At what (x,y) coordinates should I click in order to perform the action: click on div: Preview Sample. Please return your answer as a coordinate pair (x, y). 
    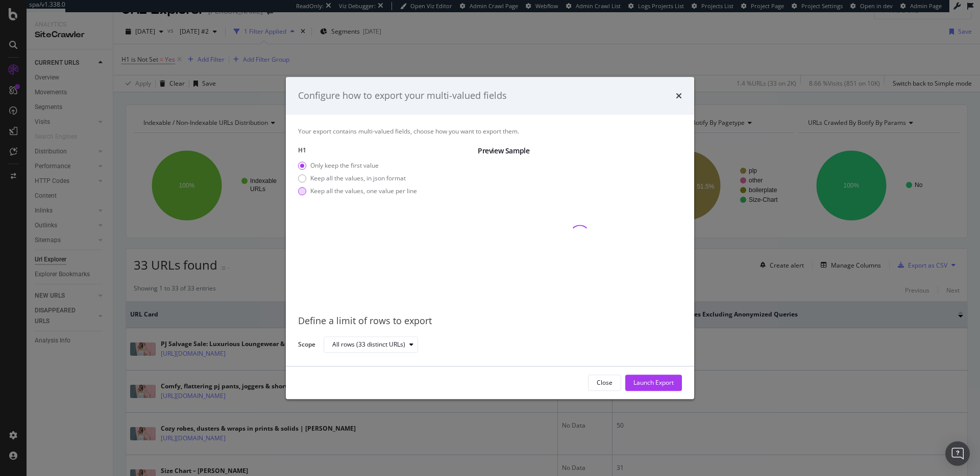
    Looking at the image, I should click on (580, 151).